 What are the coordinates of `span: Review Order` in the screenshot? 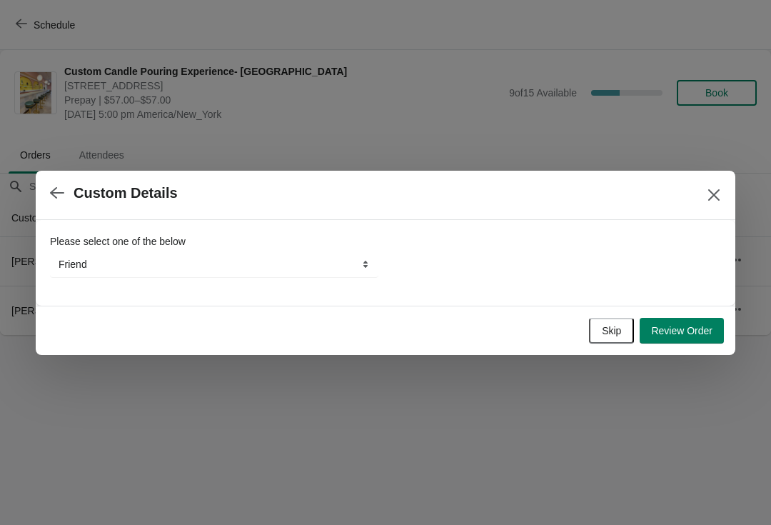 It's located at (682, 330).